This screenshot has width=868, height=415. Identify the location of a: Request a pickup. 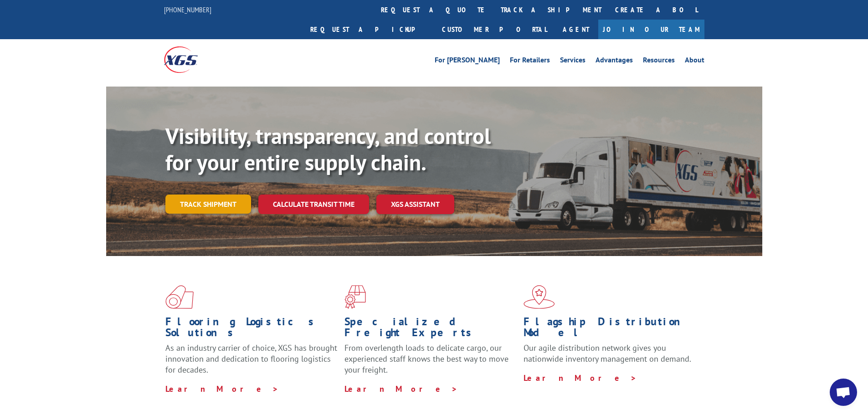
(369, 29).